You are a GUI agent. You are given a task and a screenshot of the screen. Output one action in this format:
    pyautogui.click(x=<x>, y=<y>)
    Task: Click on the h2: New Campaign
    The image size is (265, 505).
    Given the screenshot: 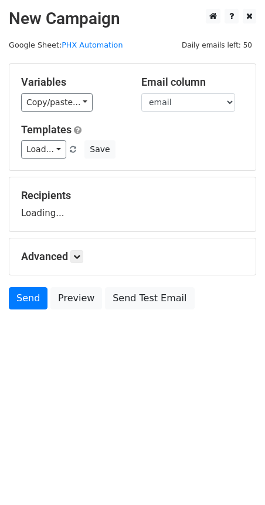 What is the action you would take?
    pyautogui.click(x=133, y=19)
    